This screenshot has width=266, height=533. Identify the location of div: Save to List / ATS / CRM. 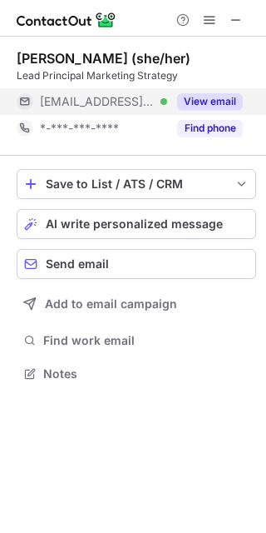
(137, 184).